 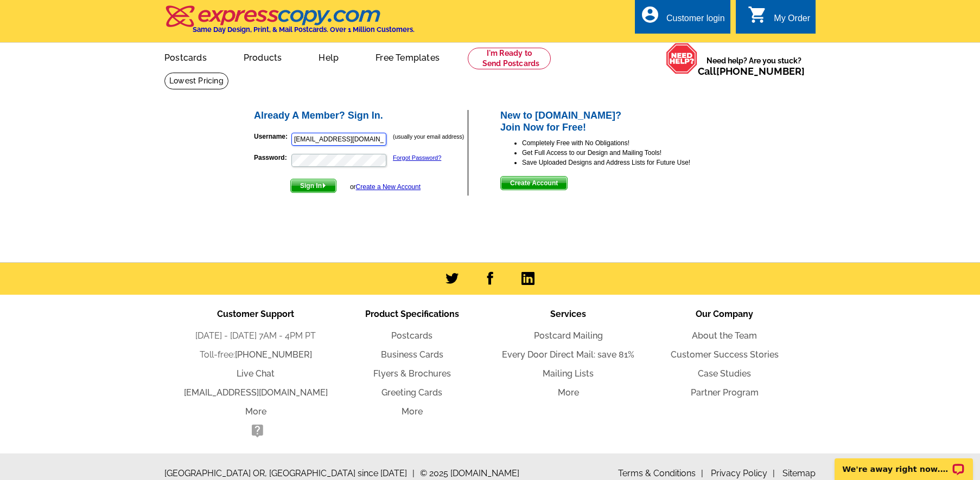 What do you see at coordinates (428, 137) in the screenshot?
I see `small: (usually your email address)` at bounding box center [428, 137].